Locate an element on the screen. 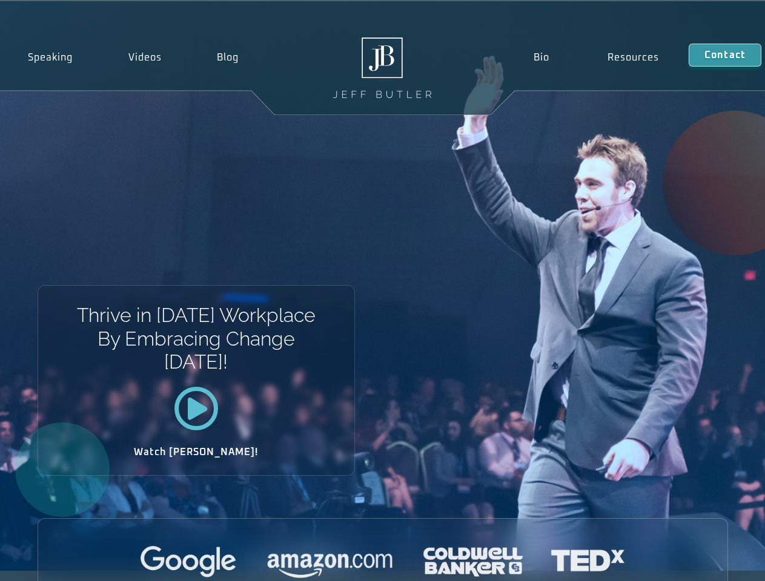 This screenshot has height=581, width=765. span: Contact is located at coordinates (725, 55).